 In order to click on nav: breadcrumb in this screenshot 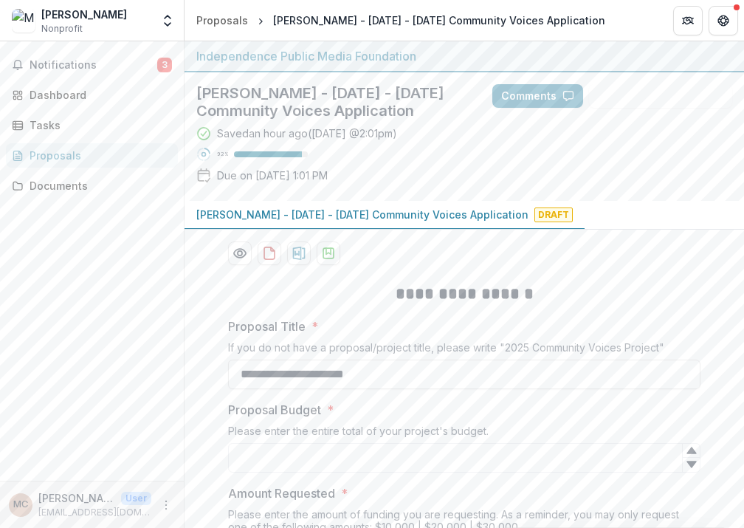, I will do `click(401, 20)`.